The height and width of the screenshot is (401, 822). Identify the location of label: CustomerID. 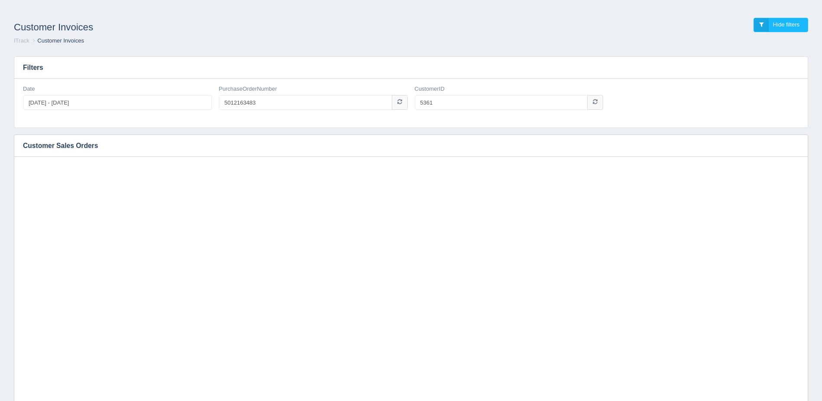
(430, 89).